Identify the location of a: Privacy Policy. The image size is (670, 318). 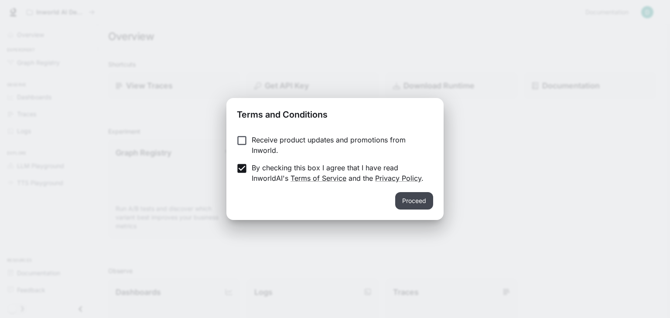
(398, 178).